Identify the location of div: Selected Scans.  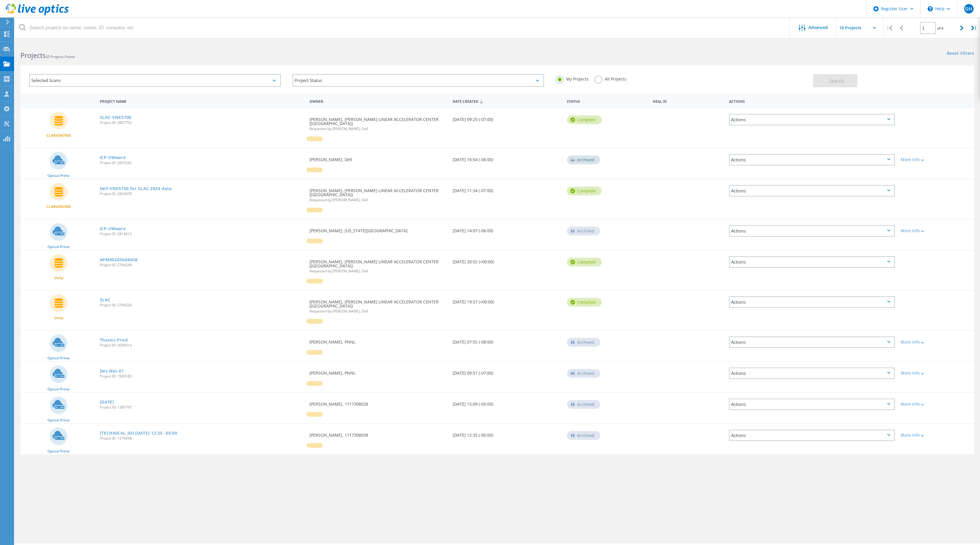
(155, 80).